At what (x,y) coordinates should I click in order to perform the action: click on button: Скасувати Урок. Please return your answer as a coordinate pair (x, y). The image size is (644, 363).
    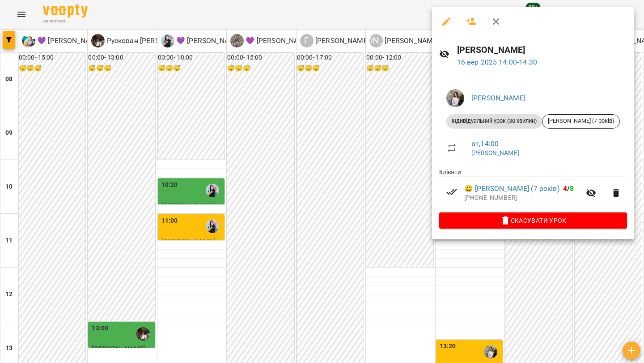
    Looking at the image, I should click on (533, 221).